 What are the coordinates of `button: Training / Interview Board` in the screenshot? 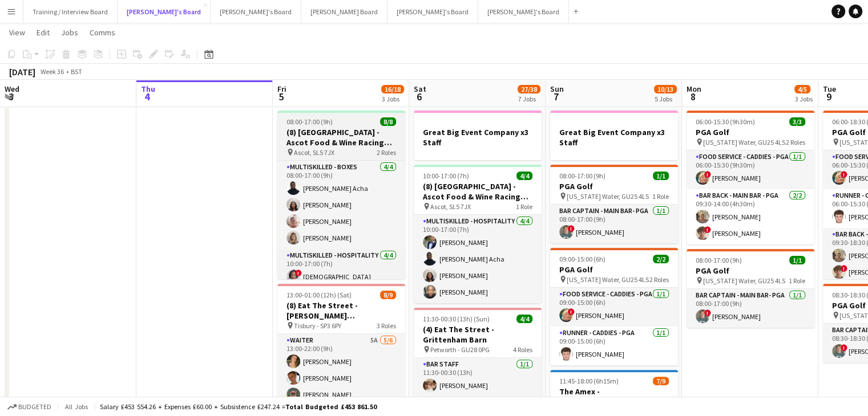 It's located at (70, 11).